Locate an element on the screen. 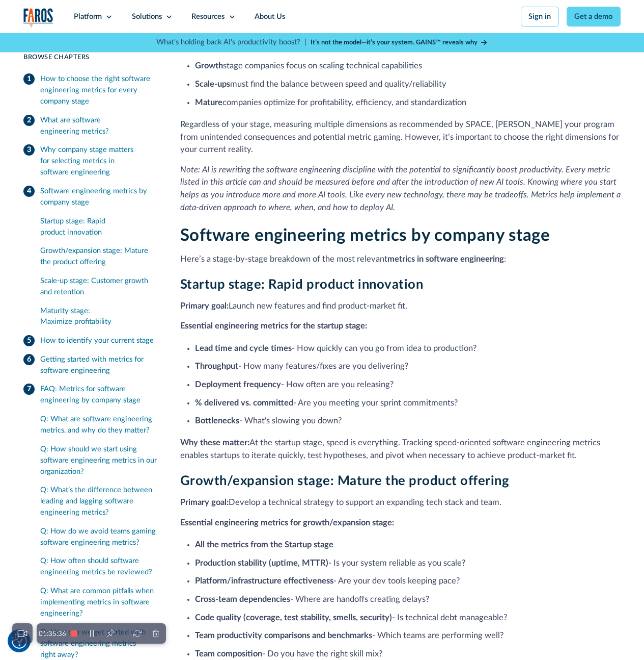 This screenshot has width=644, height=660. a: FAQ: Metrics for software engineering by company stage is located at coordinates (91, 394).